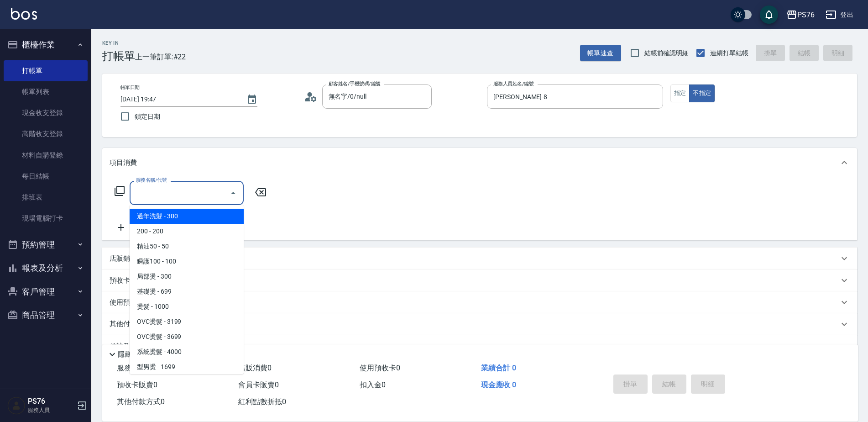 The width and height of the screenshot is (868, 422). I want to click on button: 帳單速查, so click(600, 53).